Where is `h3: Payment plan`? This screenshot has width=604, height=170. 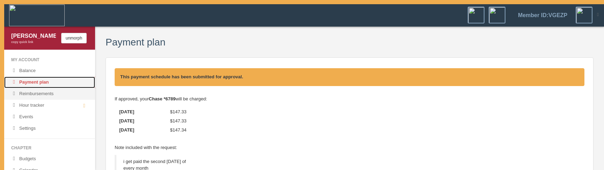
h3: Payment plan is located at coordinates (135, 42).